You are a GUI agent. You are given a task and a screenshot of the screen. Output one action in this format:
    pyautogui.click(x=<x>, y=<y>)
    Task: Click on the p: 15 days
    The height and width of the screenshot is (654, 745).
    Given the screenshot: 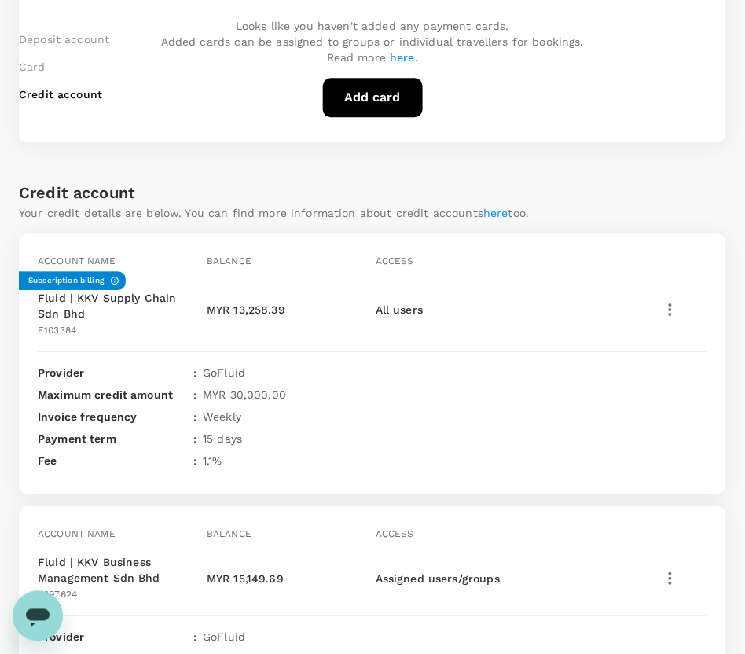 What is the action you would take?
    pyautogui.click(x=222, y=438)
    